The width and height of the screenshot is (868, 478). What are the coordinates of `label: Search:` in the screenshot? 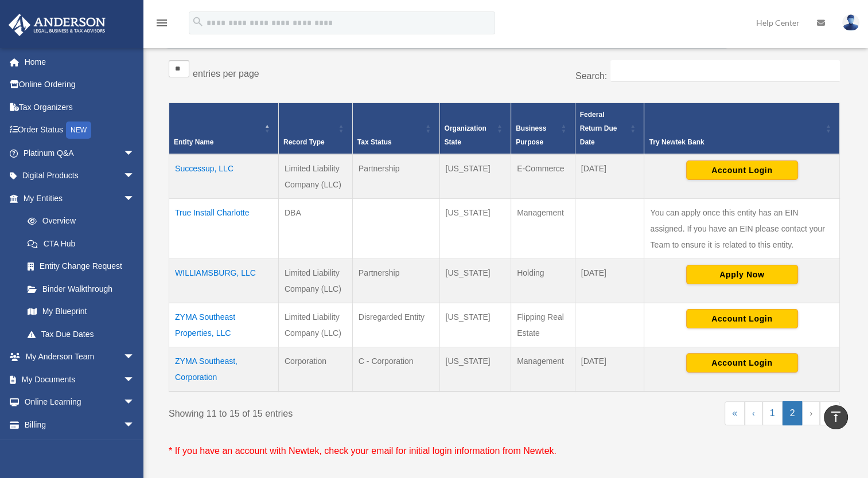 It's located at (591, 75).